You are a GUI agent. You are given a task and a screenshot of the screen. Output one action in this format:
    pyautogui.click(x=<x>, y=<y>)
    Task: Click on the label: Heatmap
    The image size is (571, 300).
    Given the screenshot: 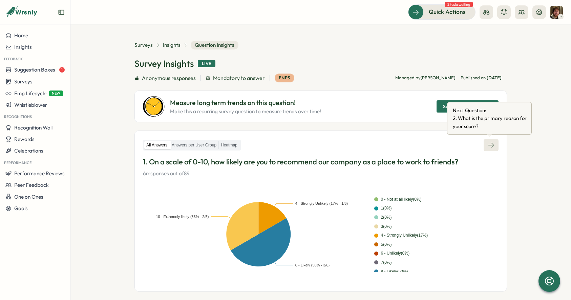 What is the action you would take?
    pyautogui.click(x=229, y=145)
    